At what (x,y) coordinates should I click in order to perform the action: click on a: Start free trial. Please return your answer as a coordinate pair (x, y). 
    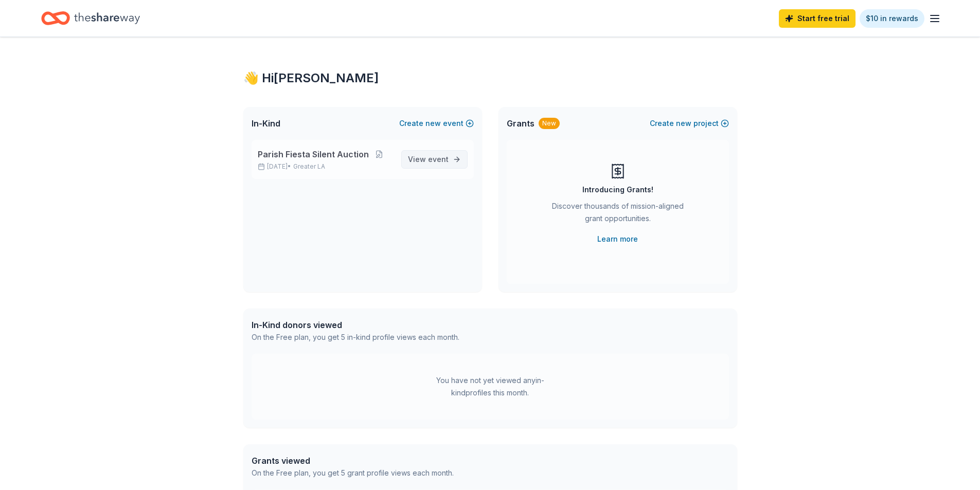
    Looking at the image, I should click on (817, 19).